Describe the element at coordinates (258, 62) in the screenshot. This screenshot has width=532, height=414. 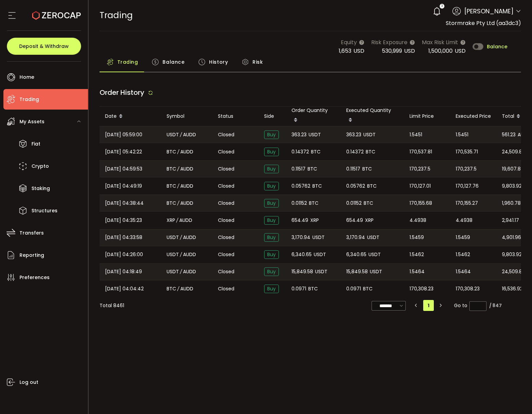
I see `span: Risk` at that location.